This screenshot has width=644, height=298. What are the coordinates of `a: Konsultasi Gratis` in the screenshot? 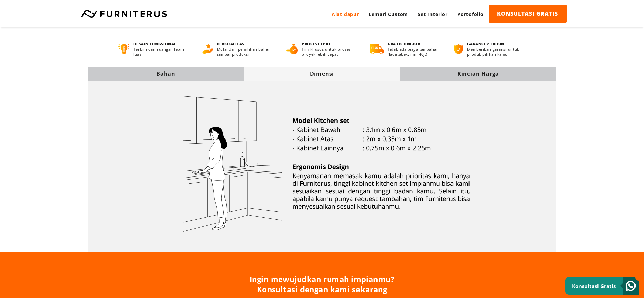 It's located at (602, 286).